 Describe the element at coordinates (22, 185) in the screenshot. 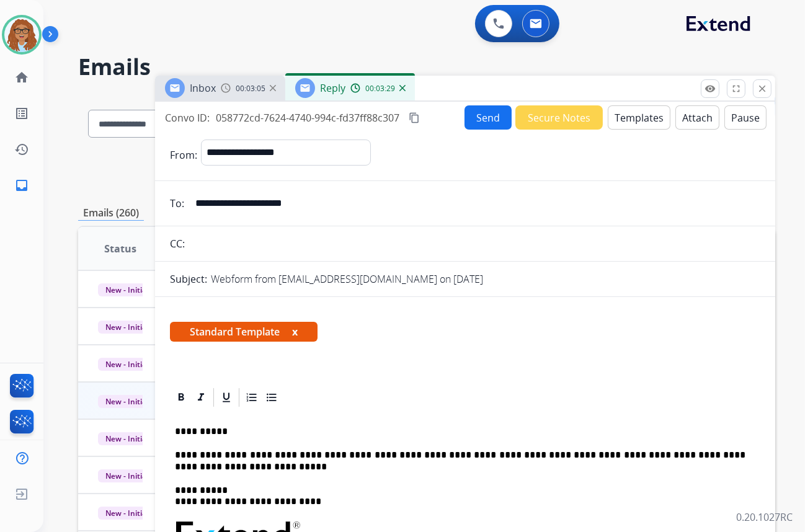

I see `mat-icon: inbox` at that location.